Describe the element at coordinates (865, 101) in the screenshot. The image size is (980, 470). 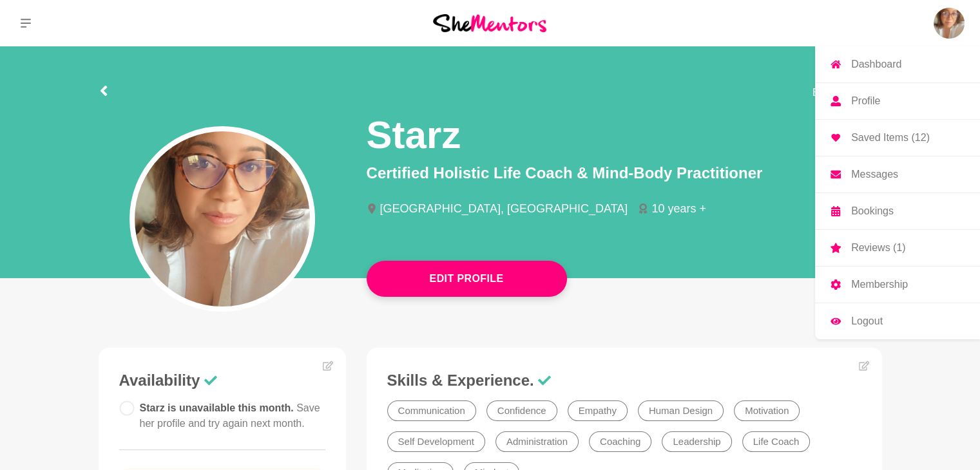
I see `p: Profile` at that location.